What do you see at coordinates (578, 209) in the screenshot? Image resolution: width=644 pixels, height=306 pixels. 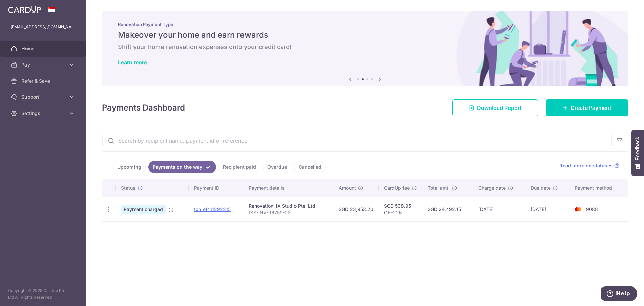 I see `img: Bank Card` at bounding box center [578, 209].